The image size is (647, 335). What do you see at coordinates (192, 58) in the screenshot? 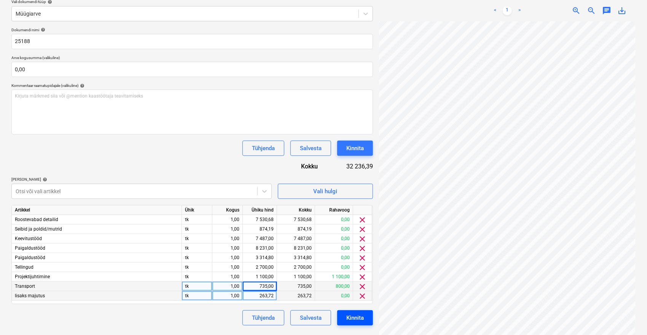
I see `p: Arve kogusumma (valikuline)` at bounding box center [192, 58].